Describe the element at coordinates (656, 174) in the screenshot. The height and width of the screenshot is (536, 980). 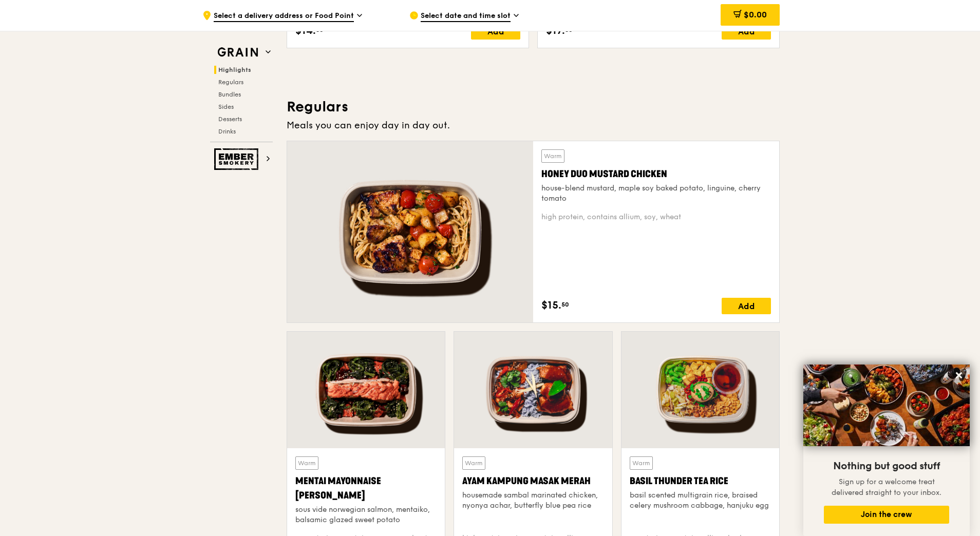
I see `div: Honey Duo Mustard Chicken` at that location.